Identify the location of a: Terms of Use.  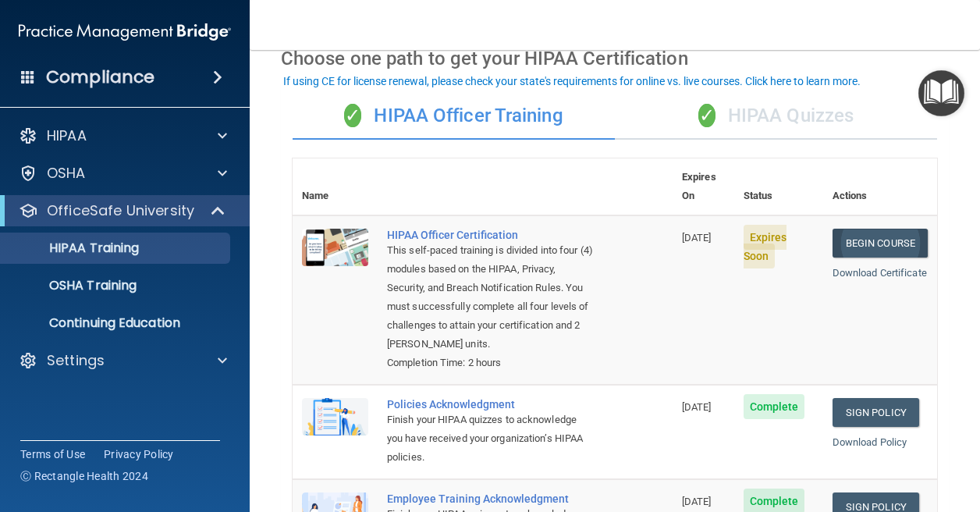
(52, 454).